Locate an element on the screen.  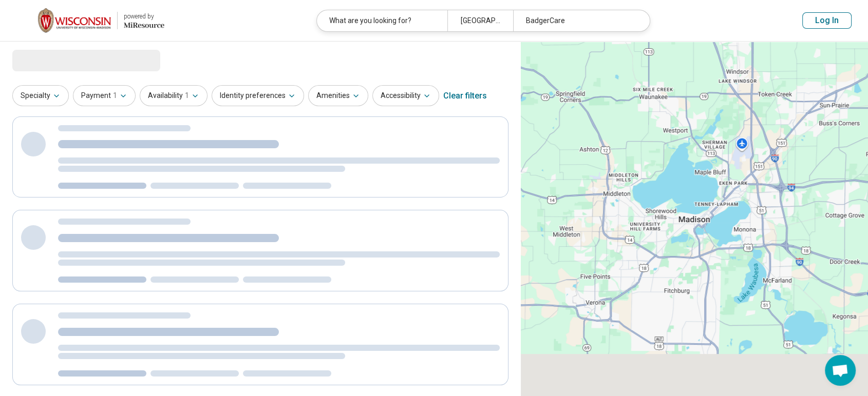
button: Amenities is located at coordinates (338, 95).